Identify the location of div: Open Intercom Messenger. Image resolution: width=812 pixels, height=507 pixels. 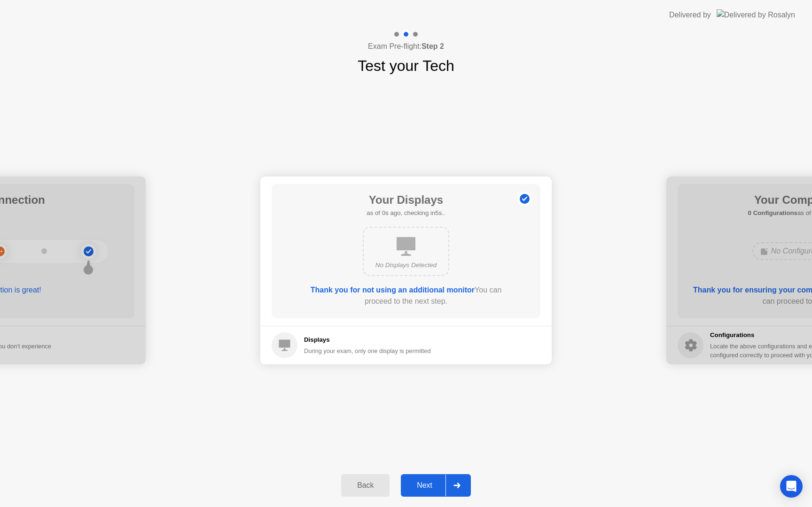
(791, 486).